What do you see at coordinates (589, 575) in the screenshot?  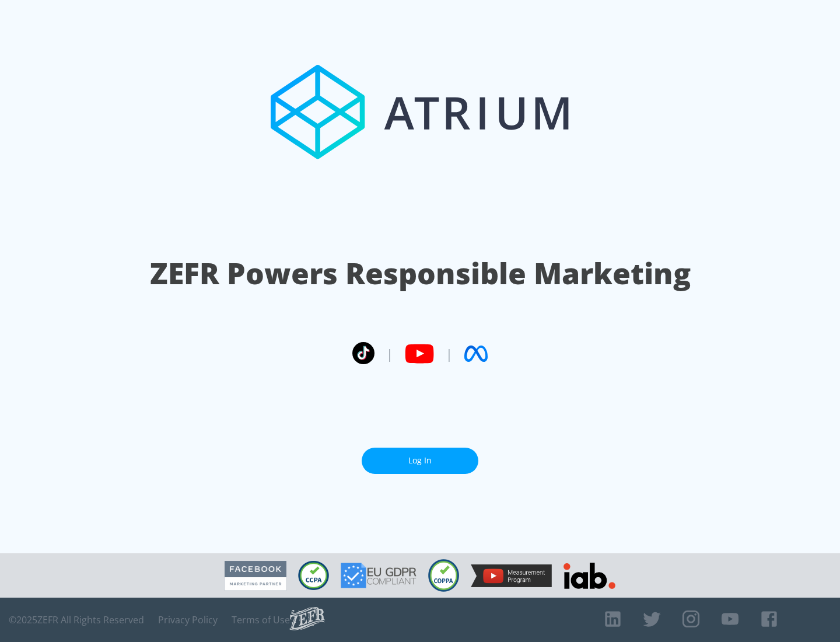 I see `img: IAB` at bounding box center [589, 575].